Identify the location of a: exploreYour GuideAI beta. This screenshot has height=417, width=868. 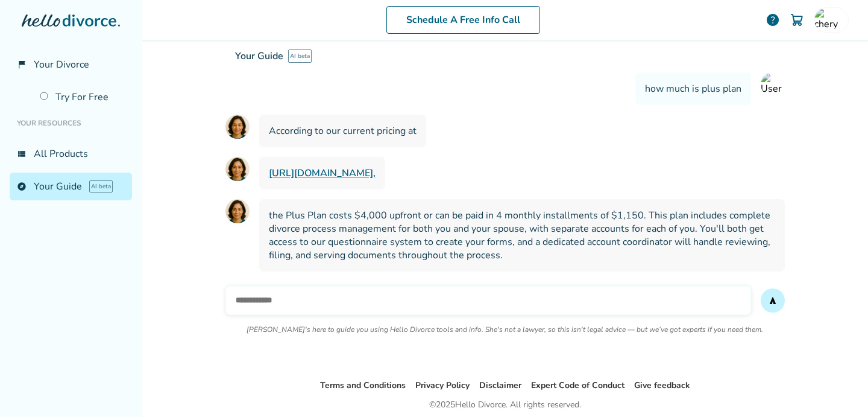
(71, 186).